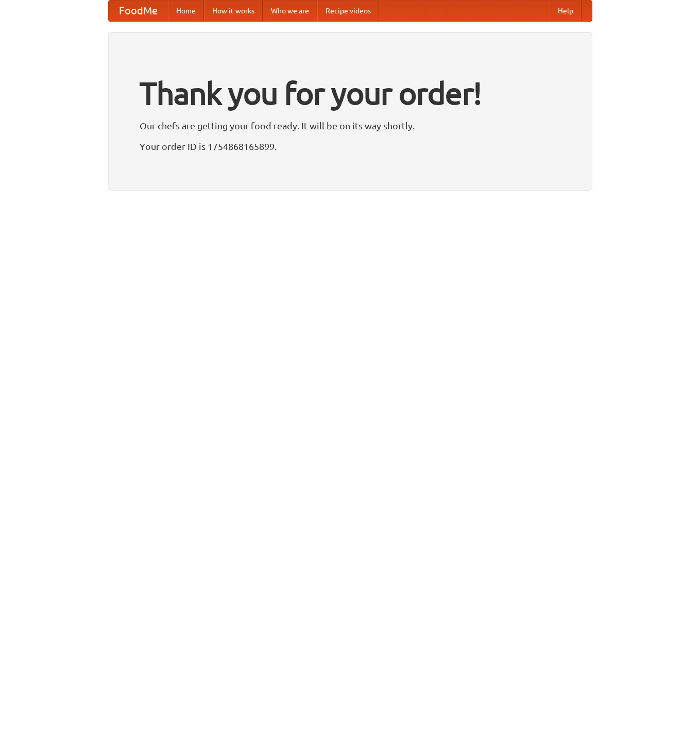 This screenshot has height=729, width=700. Describe the element at coordinates (350, 146) in the screenshot. I see `p: Your order ID is 1754868165899.` at that location.